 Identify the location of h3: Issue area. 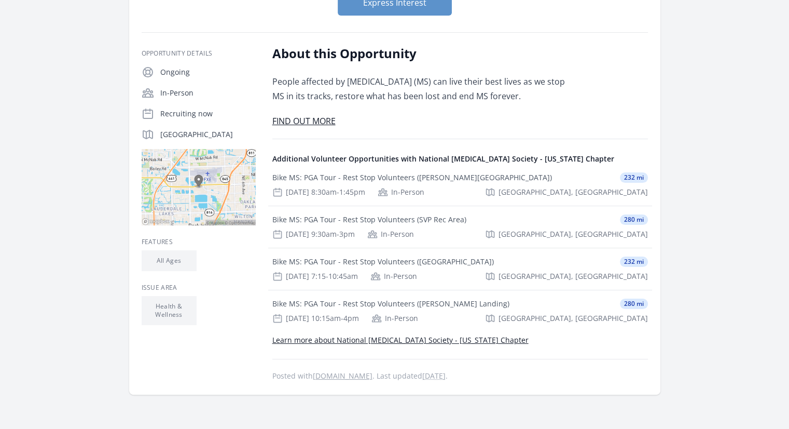
(199, 287).